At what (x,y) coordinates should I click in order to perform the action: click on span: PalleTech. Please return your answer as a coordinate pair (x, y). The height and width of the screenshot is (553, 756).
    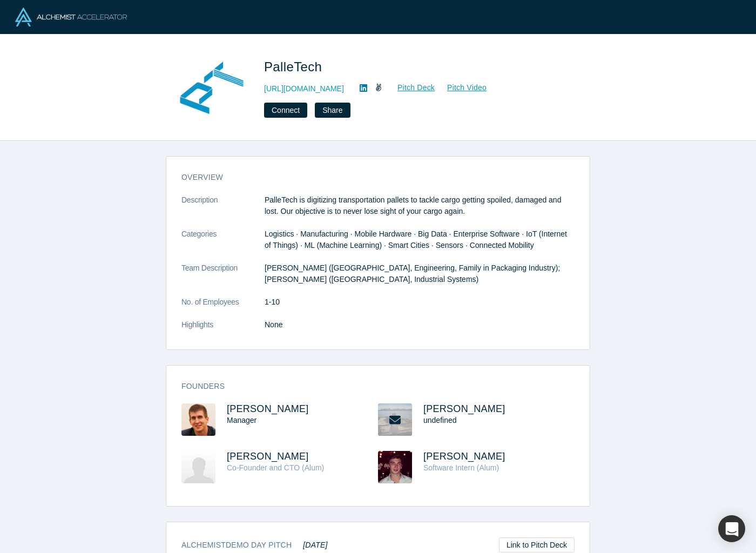
    Looking at the image, I should click on (295, 67).